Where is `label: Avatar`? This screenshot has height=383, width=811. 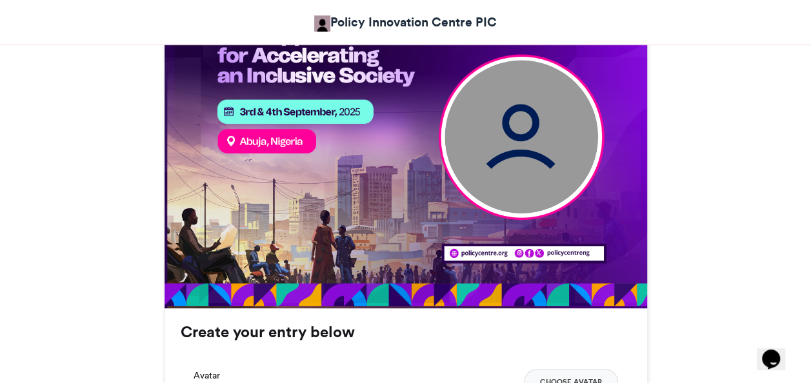 label: Avatar is located at coordinates (207, 376).